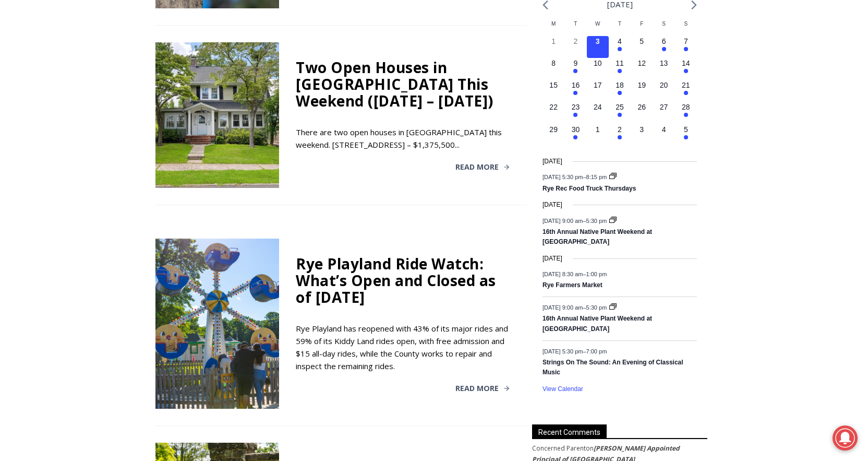 The width and height of the screenshot is (868, 461). Describe the element at coordinates (642, 113) in the screenshot. I see `button: 26` at that location.